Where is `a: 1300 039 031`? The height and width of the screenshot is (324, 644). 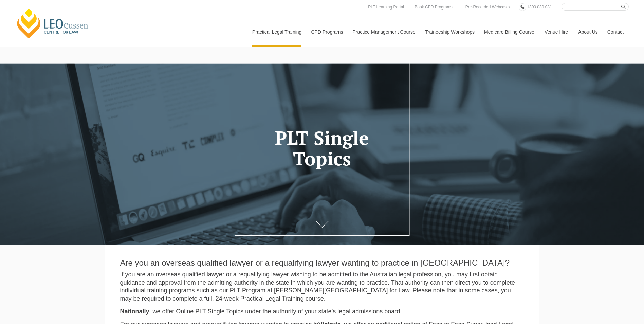 a: 1300 039 031 is located at coordinates (539, 7).